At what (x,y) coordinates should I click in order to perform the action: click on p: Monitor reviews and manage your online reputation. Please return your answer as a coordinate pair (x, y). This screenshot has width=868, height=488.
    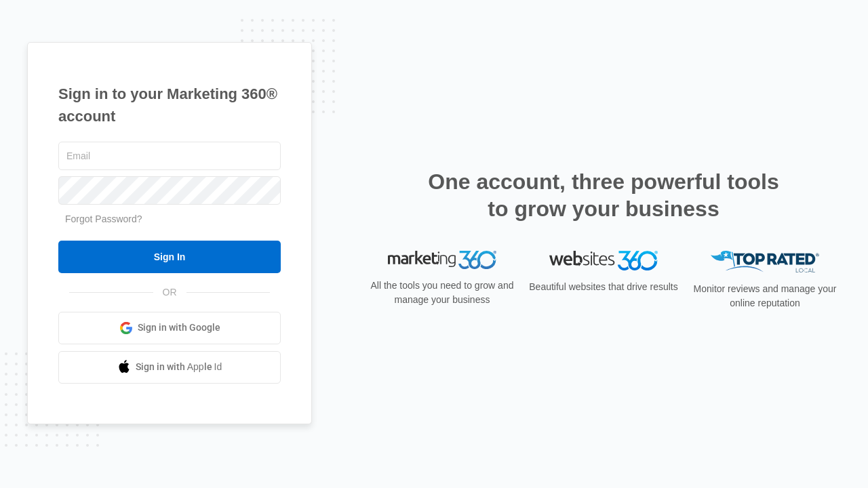
    Looking at the image, I should click on (765, 296).